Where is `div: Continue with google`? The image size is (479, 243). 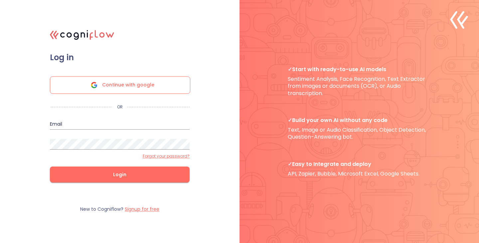
div: Continue with google is located at coordinates (120, 85).